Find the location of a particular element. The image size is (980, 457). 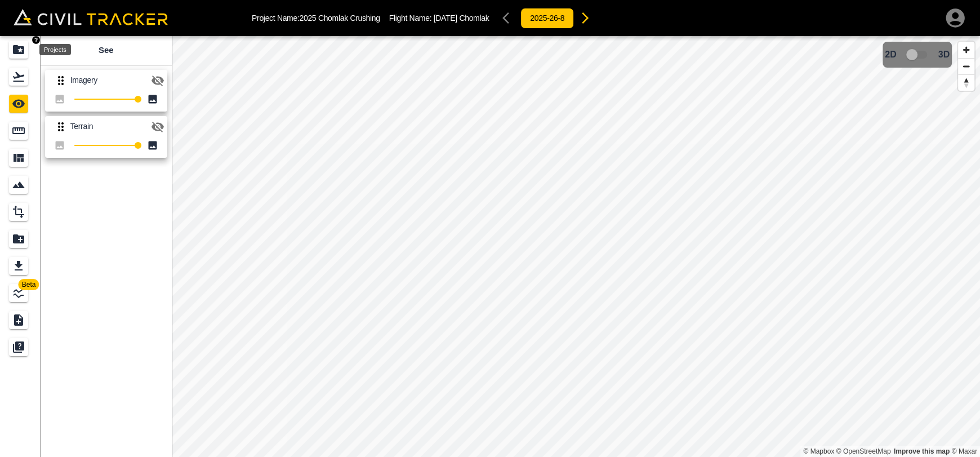

p: Flight Name: is located at coordinates (440, 18).